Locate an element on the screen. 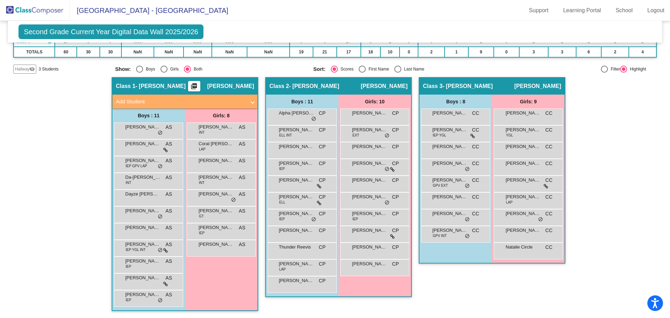 This screenshot has width=670, height=318. td: 3 is located at coordinates (533, 52).